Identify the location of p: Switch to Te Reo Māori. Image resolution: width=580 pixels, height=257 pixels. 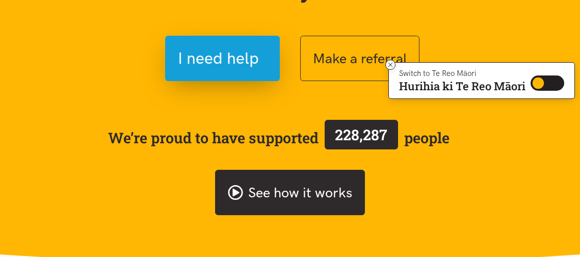
(462, 73).